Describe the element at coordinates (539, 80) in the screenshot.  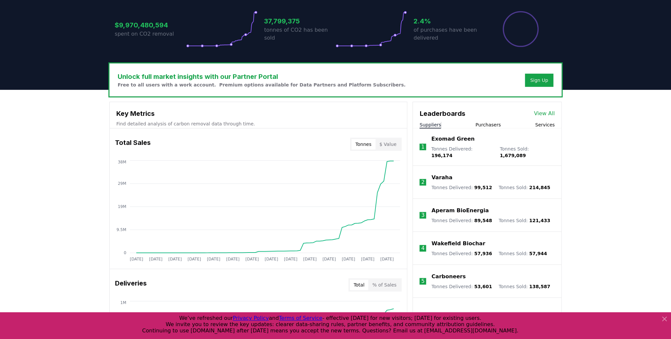
I see `div: Sign Up` at that location.